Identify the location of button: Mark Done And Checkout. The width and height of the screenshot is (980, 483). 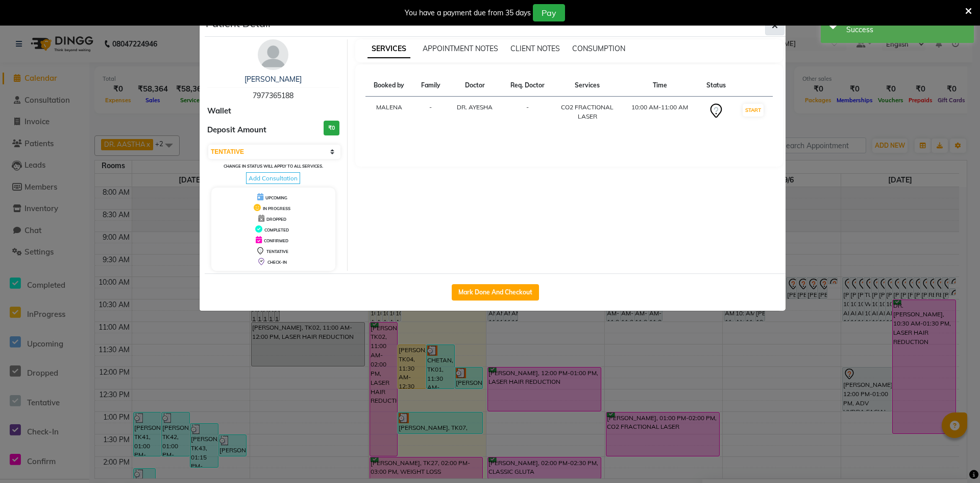
(495, 292).